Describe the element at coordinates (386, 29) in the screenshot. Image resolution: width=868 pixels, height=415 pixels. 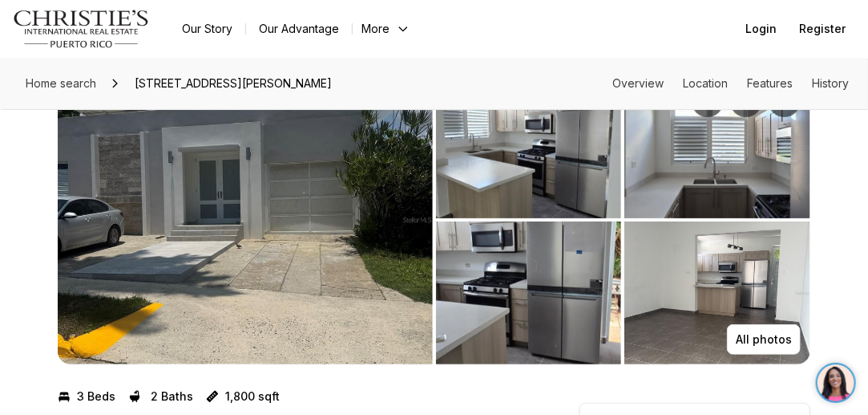
I see `button: More` at that location.